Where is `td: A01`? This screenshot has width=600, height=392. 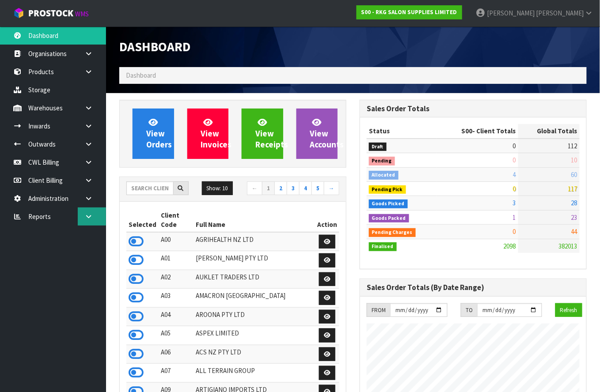
td: A01 is located at coordinates (176, 261).